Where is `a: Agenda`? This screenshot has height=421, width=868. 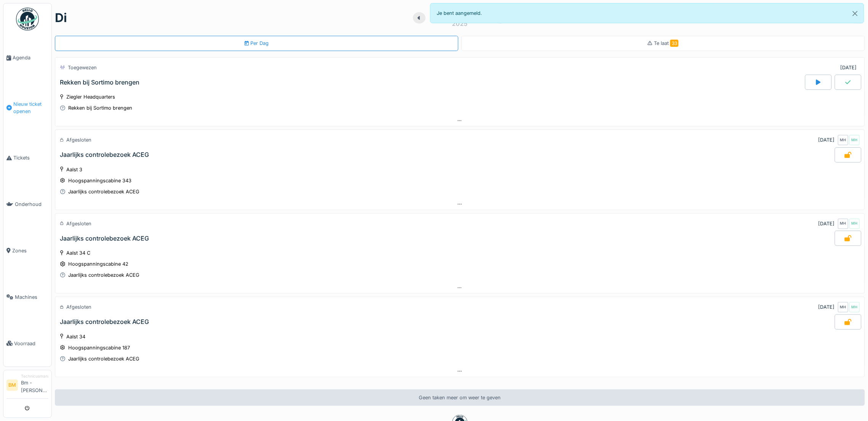
a: Agenda is located at coordinates (27, 58).